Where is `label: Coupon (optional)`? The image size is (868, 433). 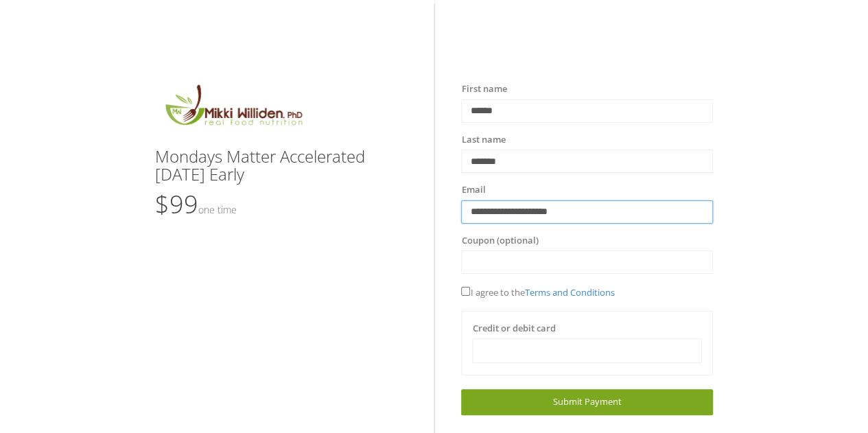 label: Coupon (optional) is located at coordinates (500, 241).